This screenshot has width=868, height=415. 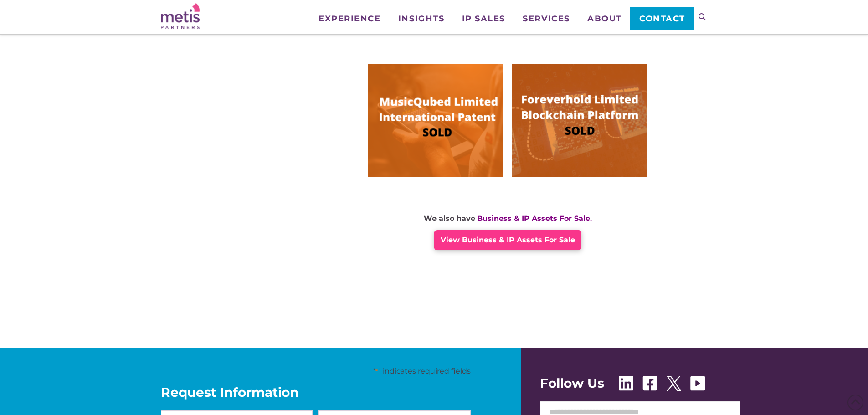 What do you see at coordinates (535, 218) in the screenshot?
I see `strong: Business & IP Assets For Sale.` at bounding box center [535, 218].